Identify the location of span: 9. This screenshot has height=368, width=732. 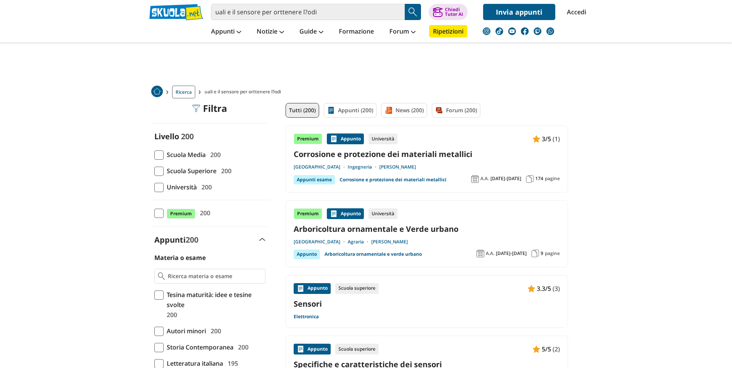
(542, 254).